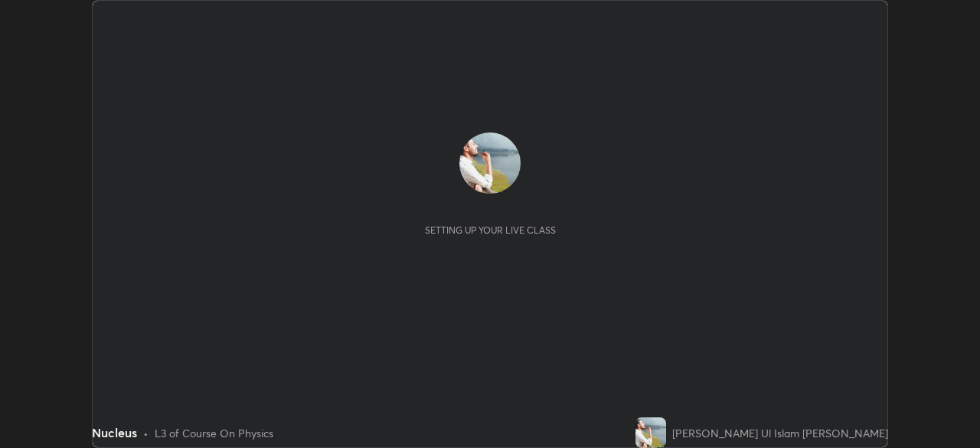 The height and width of the screenshot is (448, 980). Describe the element at coordinates (114, 433) in the screenshot. I see `div: Nucleus` at that location.